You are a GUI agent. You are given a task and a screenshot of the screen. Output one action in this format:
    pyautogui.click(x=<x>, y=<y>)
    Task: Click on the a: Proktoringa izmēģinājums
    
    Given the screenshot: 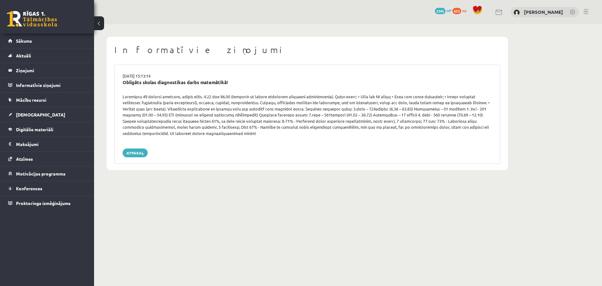 What is the action you would take?
    pyautogui.click(x=47, y=203)
    